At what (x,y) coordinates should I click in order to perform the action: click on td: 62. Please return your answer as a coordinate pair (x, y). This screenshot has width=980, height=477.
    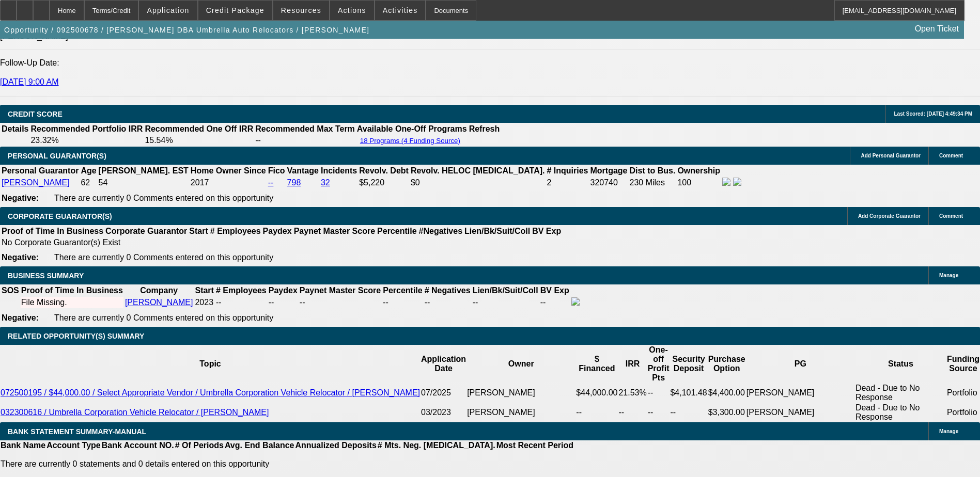
    Looking at the image, I should click on (88, 183).